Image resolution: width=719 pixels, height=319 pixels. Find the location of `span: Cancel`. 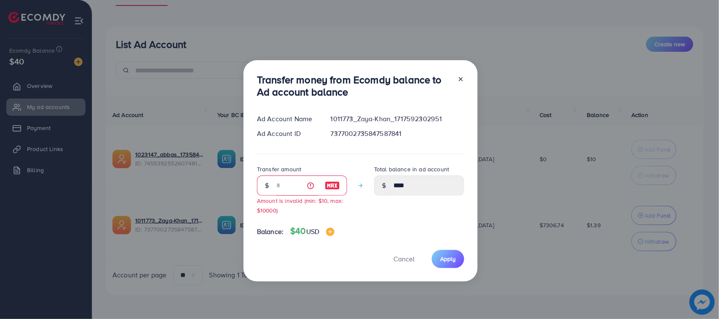

span: Cancel is located at coordinates (404, 259).